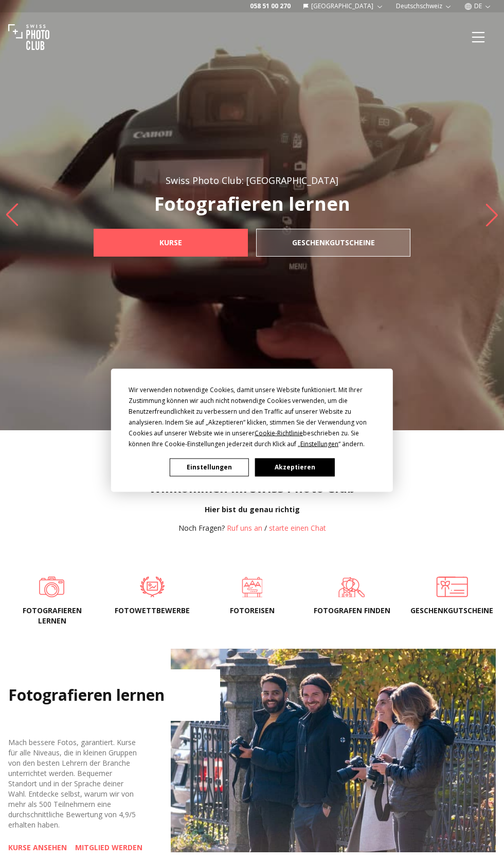  What do you see at coordinates (252, 430) in the screenshot?
I see `div: Cookie Consent Prompt` at bounding box center [252, 430].